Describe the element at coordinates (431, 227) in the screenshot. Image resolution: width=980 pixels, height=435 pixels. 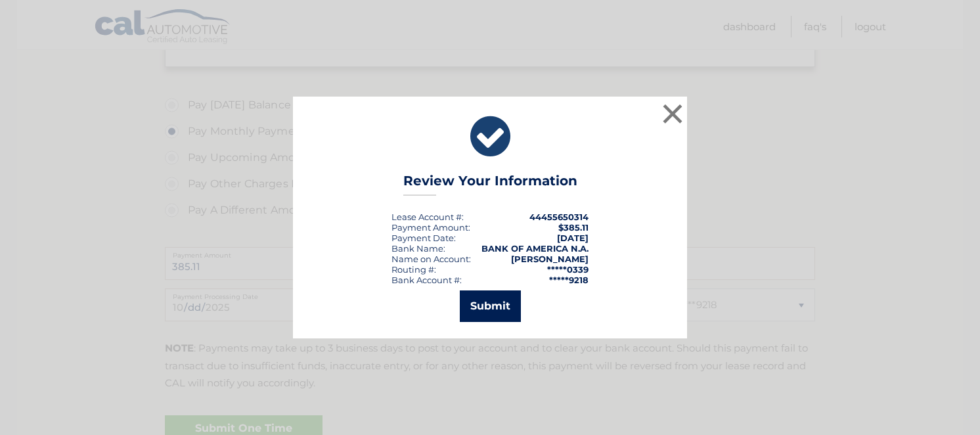
I see `div: Payment Amount:` at that location.